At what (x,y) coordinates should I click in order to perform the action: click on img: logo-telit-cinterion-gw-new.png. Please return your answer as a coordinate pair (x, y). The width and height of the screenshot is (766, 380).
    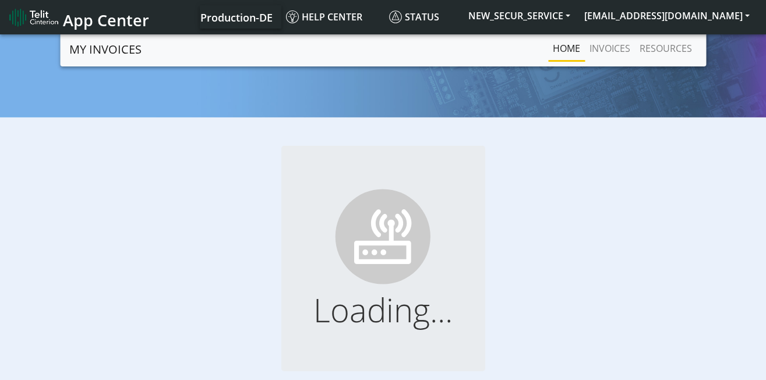
    Looking at the image, I should click on (34, 17).